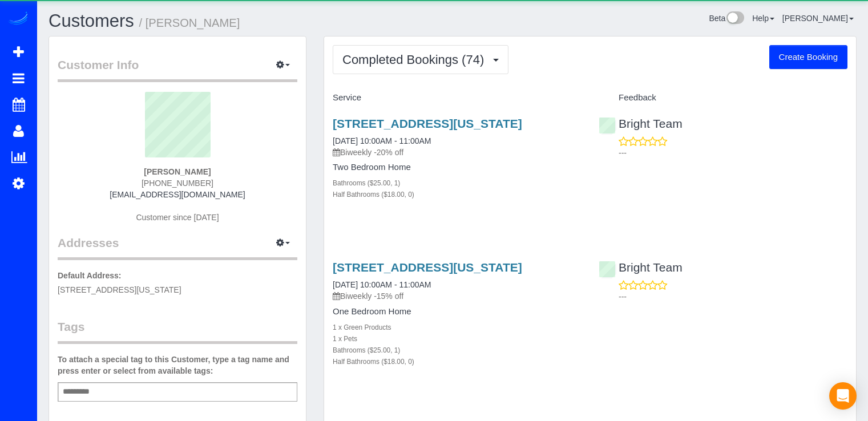  I want to click on a: Help, so click(763, 18).